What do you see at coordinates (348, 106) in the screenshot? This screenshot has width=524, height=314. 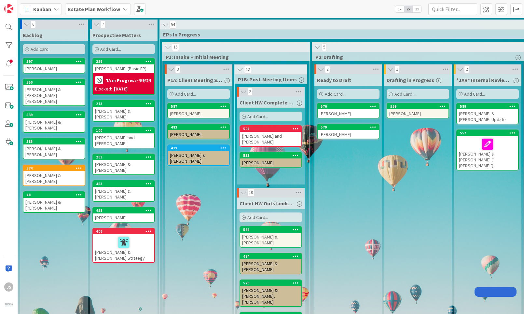 I see `div: 576` at bounding box center [348, 106].